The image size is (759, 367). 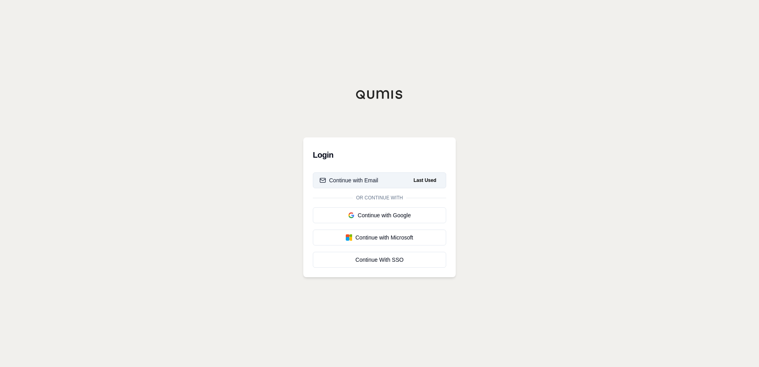 What do you see at coordinates (379, 94) in the screenshot?
I see `img: Qumis` at bounding box center [379, 94].